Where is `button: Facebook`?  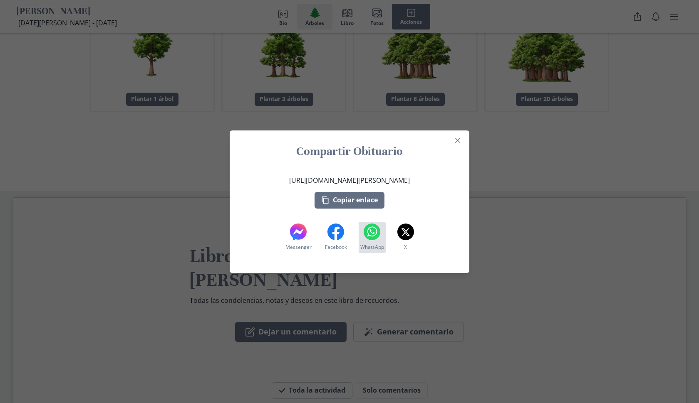
button: Facebook is located at coordinates (336, 237).